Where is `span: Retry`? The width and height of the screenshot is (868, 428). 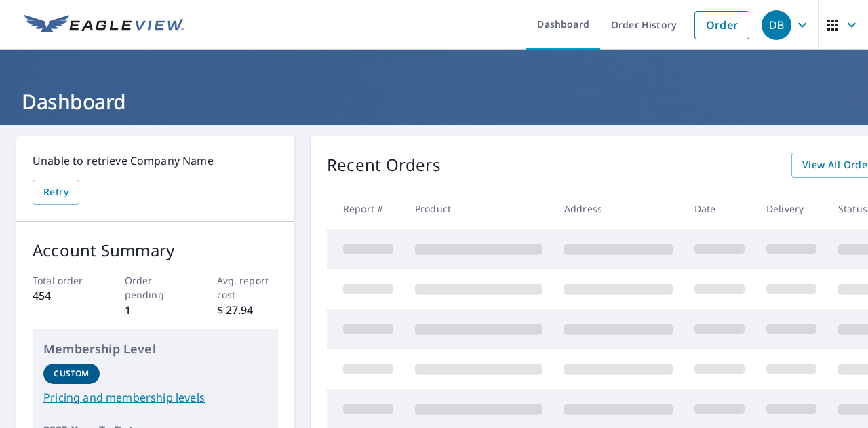 span: Retry is located at coordinates (56, 192).